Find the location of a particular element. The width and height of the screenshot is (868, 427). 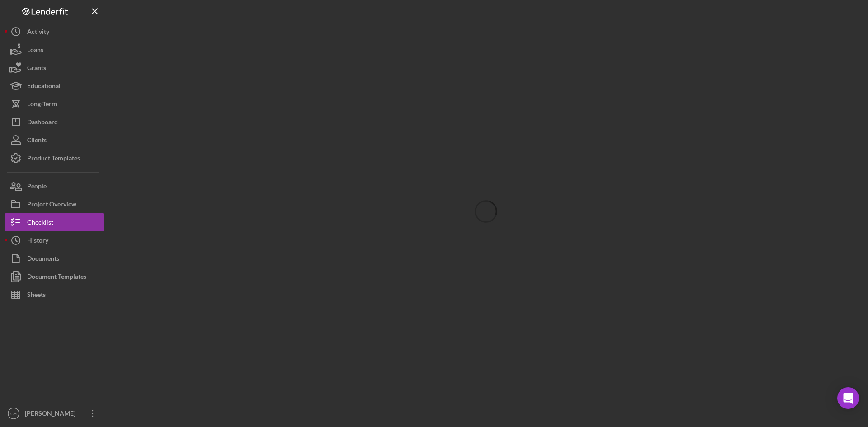

button: Clients is located at coordinates (54, 140).